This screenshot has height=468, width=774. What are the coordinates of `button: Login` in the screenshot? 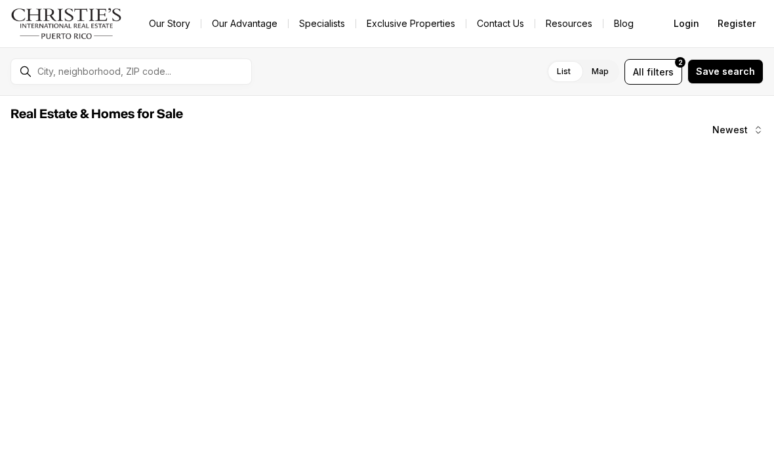 It's located at (686, 24).